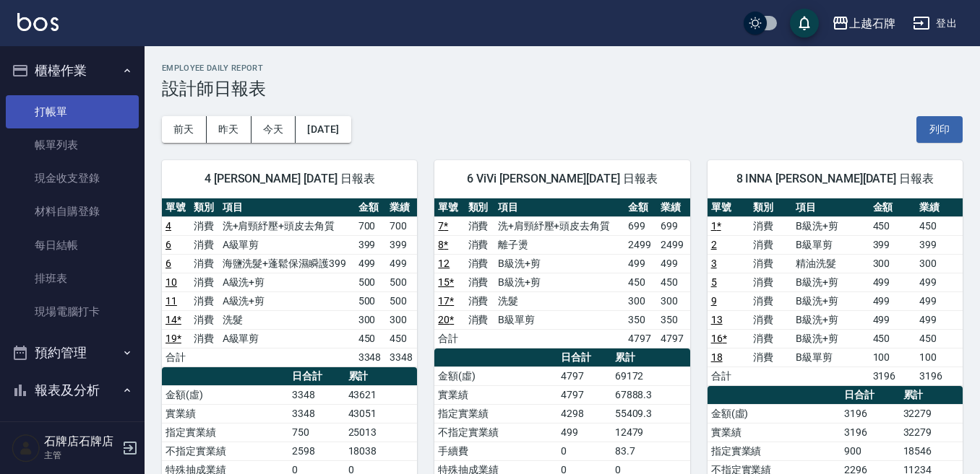 The height and width of the screenshot is (474, 980). Describe the element at coordinates (650, 376) in the screenshot. I see `td: 69172` at that location.